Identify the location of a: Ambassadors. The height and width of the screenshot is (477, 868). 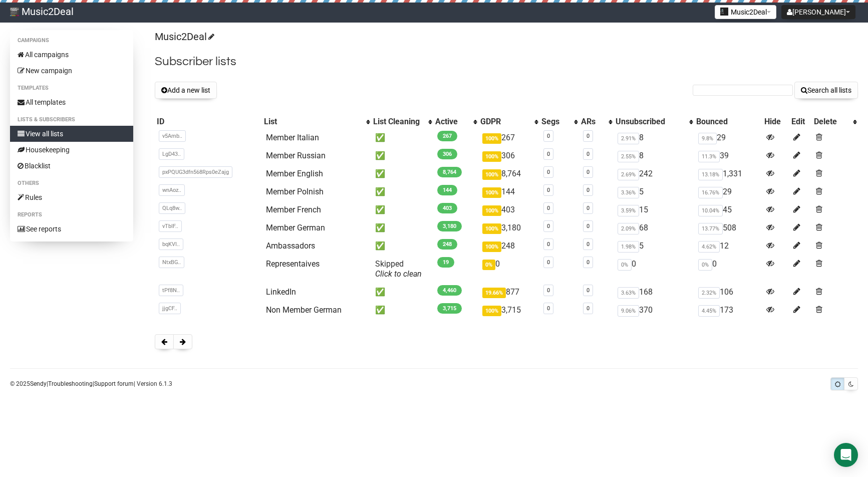
(290, 245).